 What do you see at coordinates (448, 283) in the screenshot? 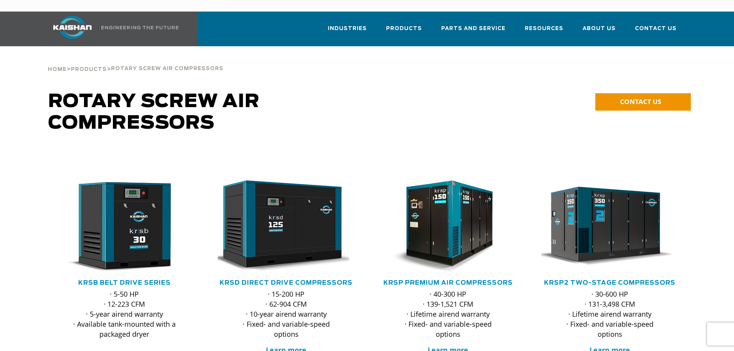
I see `a: KRSP Premium Air Compressors` at bounding box center [448, 283].